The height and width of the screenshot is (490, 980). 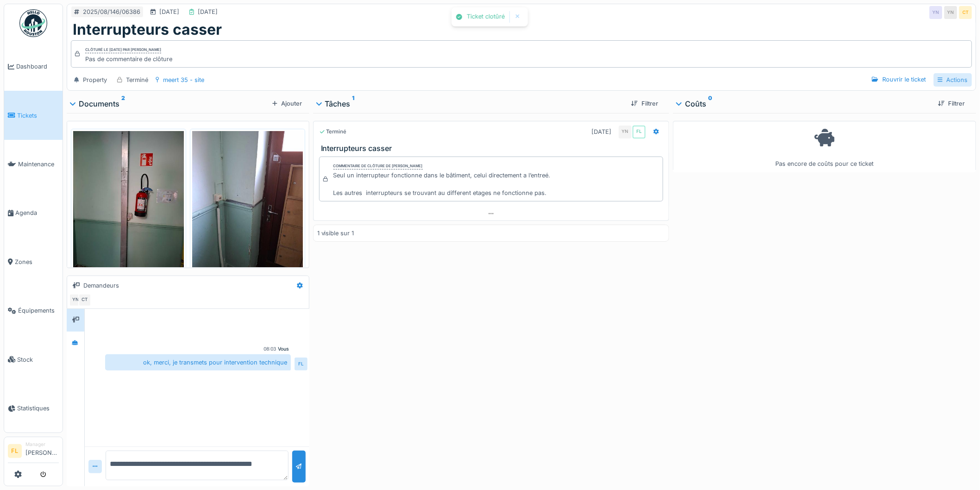 I want to click on div: Manager, so click(x=42, y=444).